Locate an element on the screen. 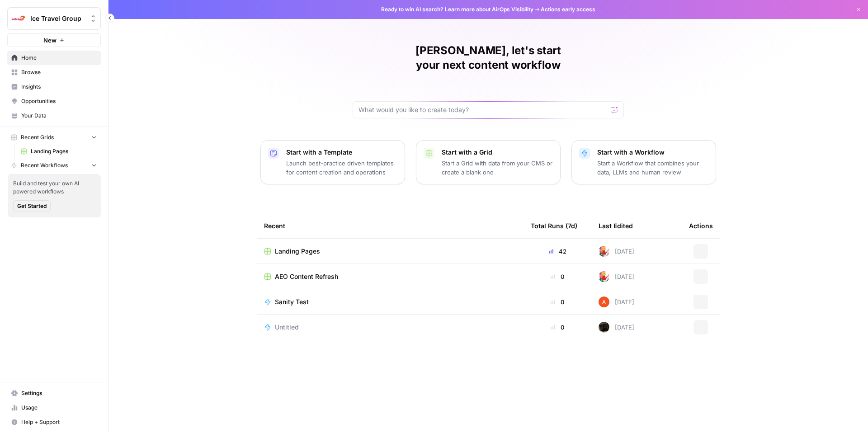  img: Ice Travel Group Logo is located at coordinates (19, 19).